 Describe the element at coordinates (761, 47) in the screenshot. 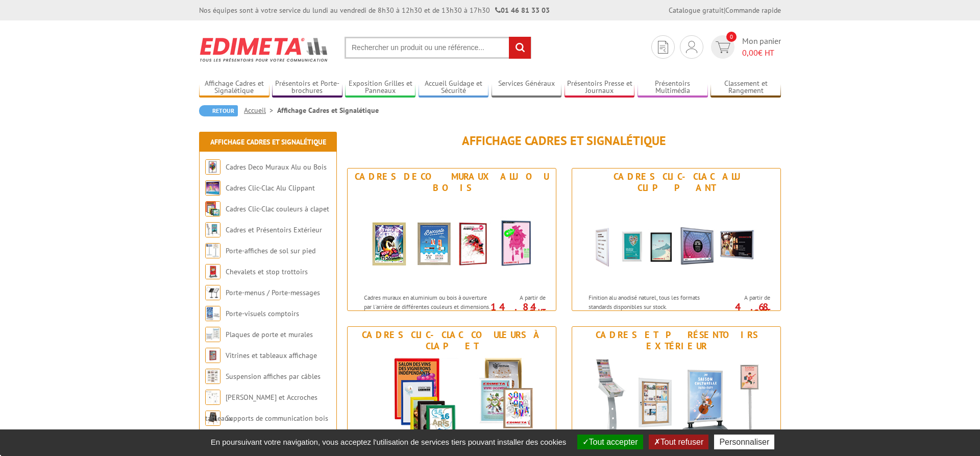

I see `span: Mon panier` at that location.